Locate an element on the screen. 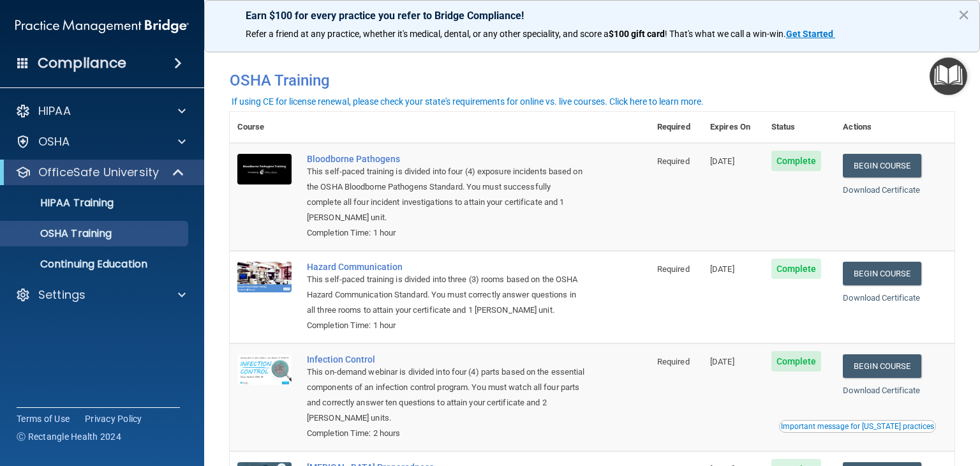 The width and height of the screenshot is (980, 466). a: HIPAA is located at coordinates (100, 111).